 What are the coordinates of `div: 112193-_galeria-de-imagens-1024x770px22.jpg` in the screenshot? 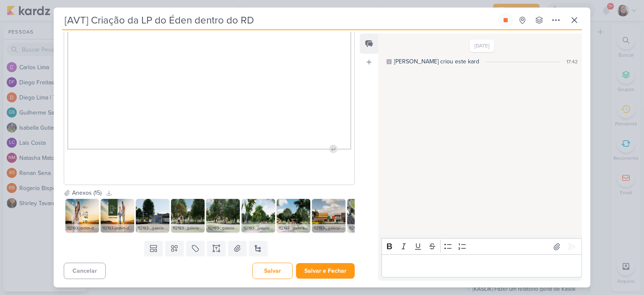 It's located at (188, 228).